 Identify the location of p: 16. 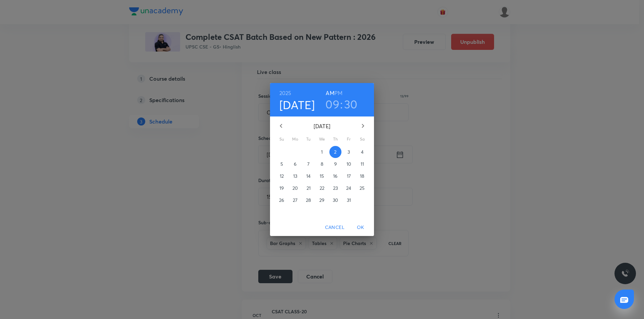
(335, 176).